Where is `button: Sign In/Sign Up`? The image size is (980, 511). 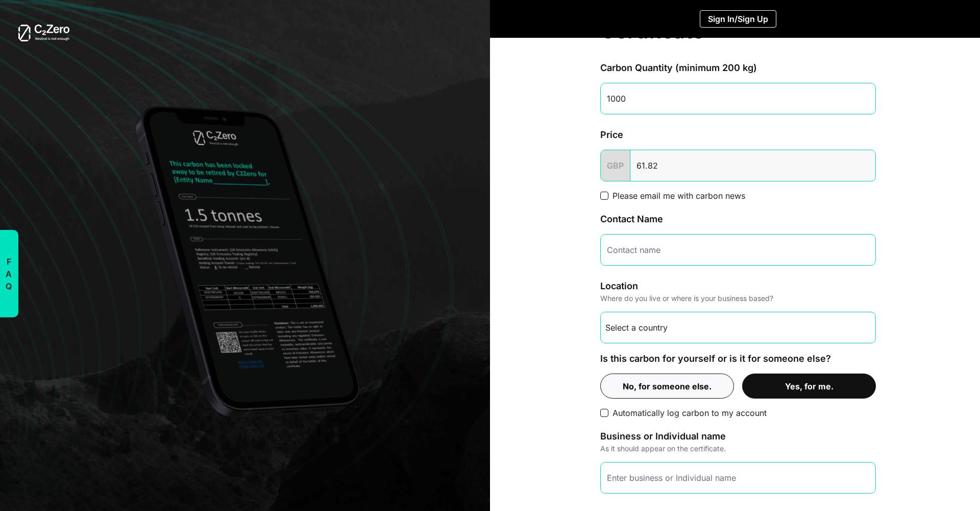 button: Sign In/Sign Up is located at coordinates (738, 19).